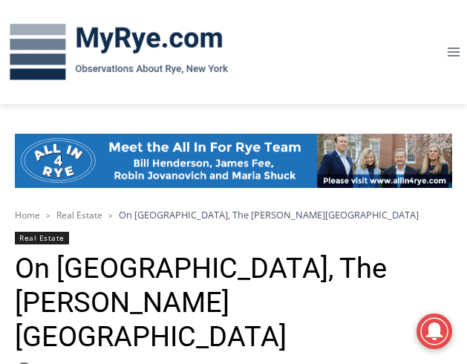 This screenshot has width=467, height=364. Describe the element at coordinates (27, 215) in the screenshot. I see `span: Home` at that location.